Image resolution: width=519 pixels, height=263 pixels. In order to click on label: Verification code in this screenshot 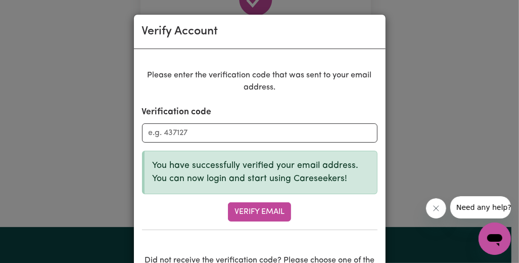, I will do `click(177, 112)`.